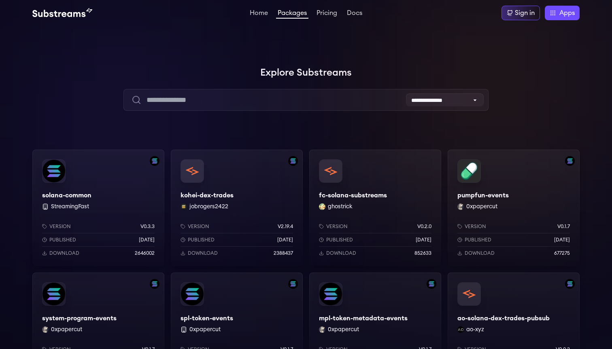  Describe the element at coordinates (514, 208) in the screenshot. I see `a: Filter by solana networkpumpfun-eventspumpfun-events0xpapercut 0xpapercutVersionv0.1.7Published[D...` at that location.